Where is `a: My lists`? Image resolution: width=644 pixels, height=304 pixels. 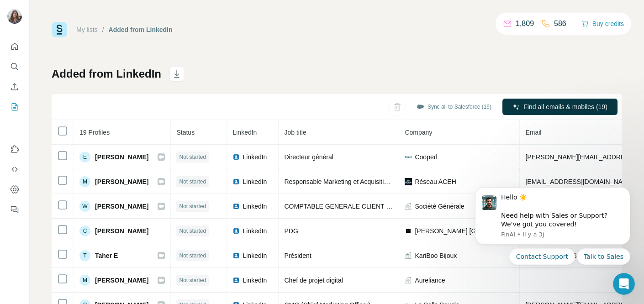 a: My lists is located at coordinates (87, 30).